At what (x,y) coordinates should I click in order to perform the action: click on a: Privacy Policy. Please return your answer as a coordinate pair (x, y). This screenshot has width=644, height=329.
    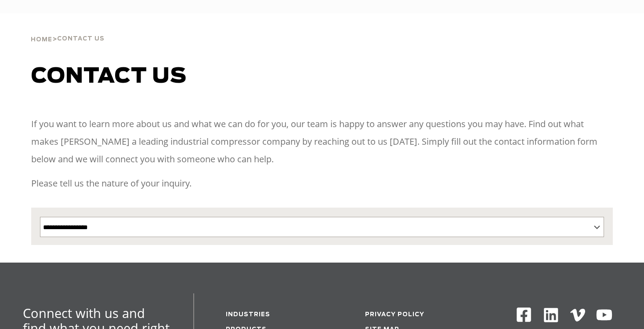
    Looking at the image, I should click on (394, 315).